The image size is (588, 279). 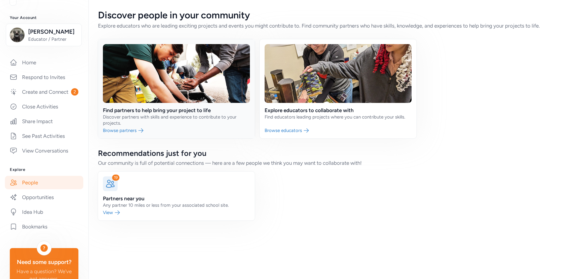 What do you see at coordinates (75, 92) in the screenshot?
I see `span: 2` at bounding box center [75, 92].